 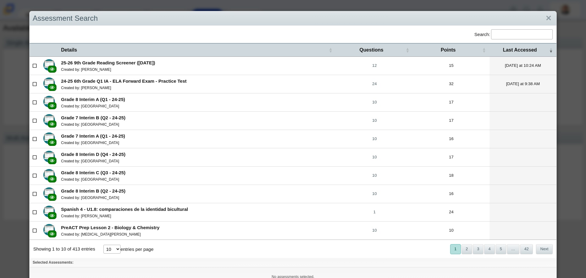 What do you see at coordinates (374, 66) in the screenshot?
I see `a: 12` at bounding box center [374, 66].